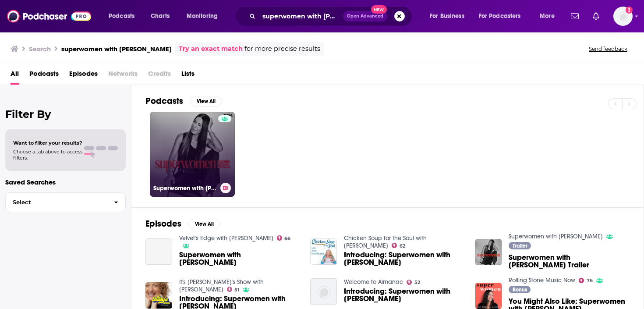 The image size is (644, 309). What do you see at coordinates (160, 16) in the screenshot?
I see `span: Charts` at bounding box center [160, 16].